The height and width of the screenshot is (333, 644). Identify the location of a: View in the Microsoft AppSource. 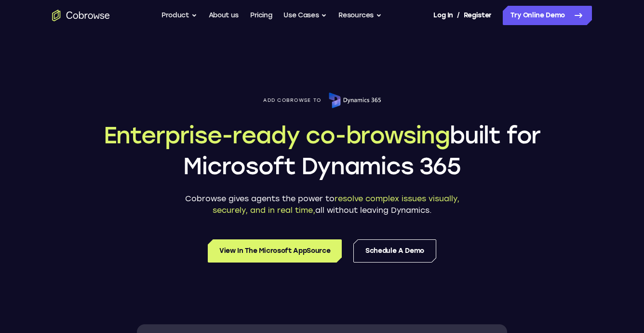
(275, 251).